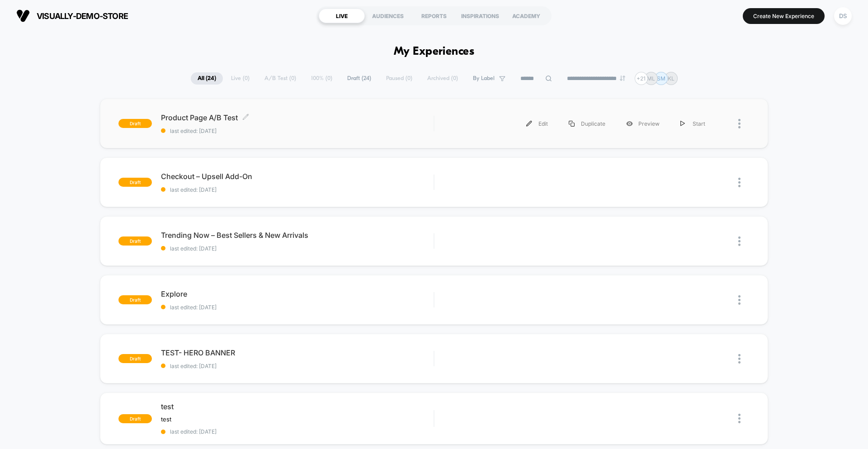 This screenshot has width=868, height=449. I want to click on span: Product Page A/B Test, so click(297, 118).